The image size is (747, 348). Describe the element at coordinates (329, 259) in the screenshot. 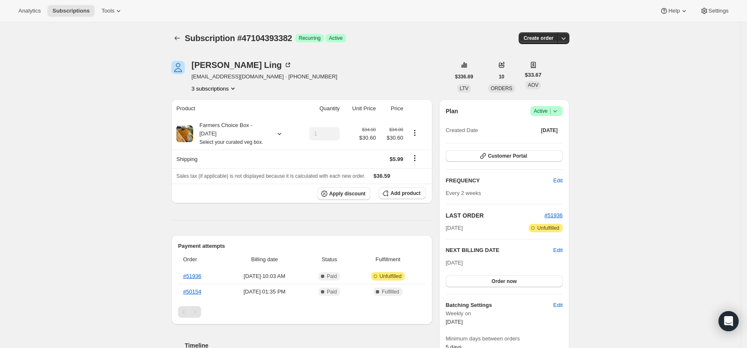

I see `span: Status` at that location.